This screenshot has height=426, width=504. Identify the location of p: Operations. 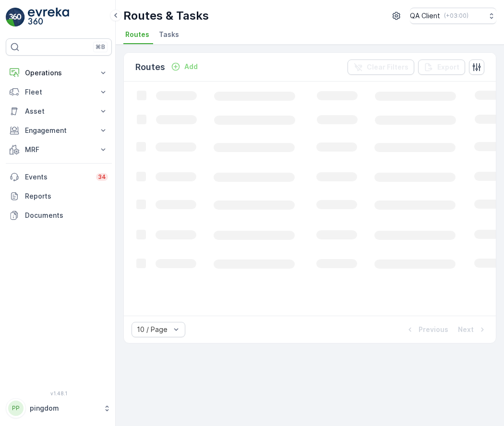
(59, 73).